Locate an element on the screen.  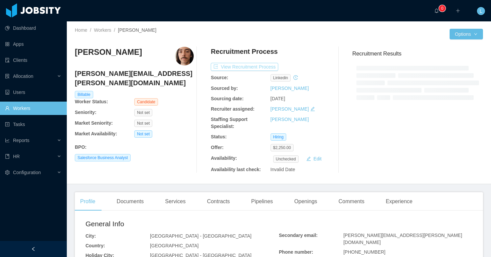
b: Country: is located at coordinates (95, 246).